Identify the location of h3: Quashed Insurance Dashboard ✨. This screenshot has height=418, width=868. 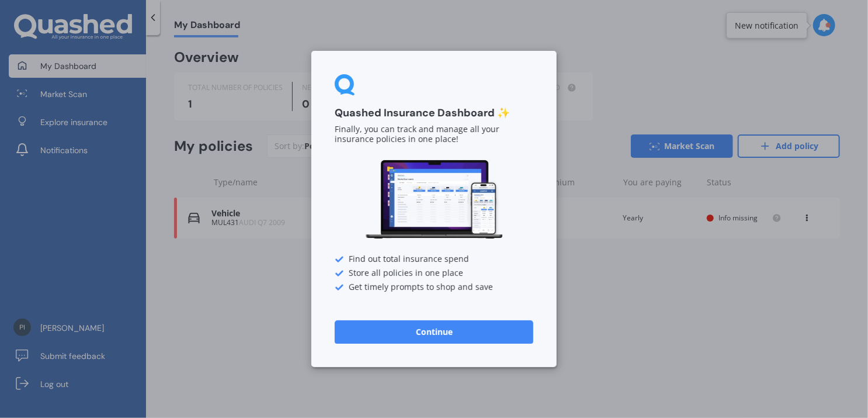
(434, 113).